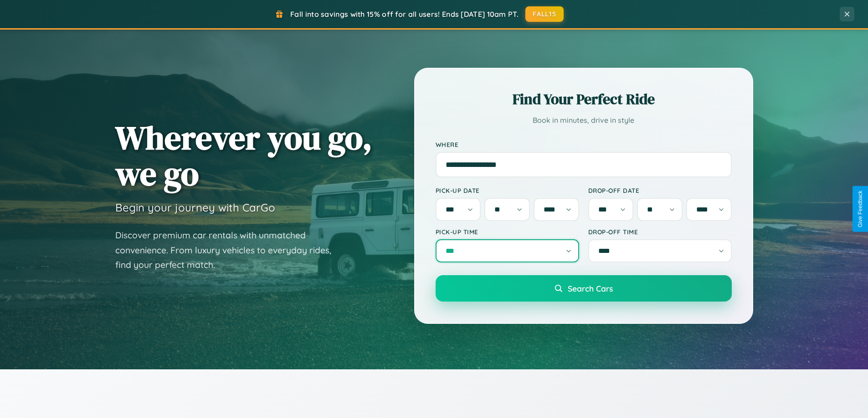 This screenshot has height=418, width=868. I want to click on p: Book in minutes, drive in style, so click(583, 120).